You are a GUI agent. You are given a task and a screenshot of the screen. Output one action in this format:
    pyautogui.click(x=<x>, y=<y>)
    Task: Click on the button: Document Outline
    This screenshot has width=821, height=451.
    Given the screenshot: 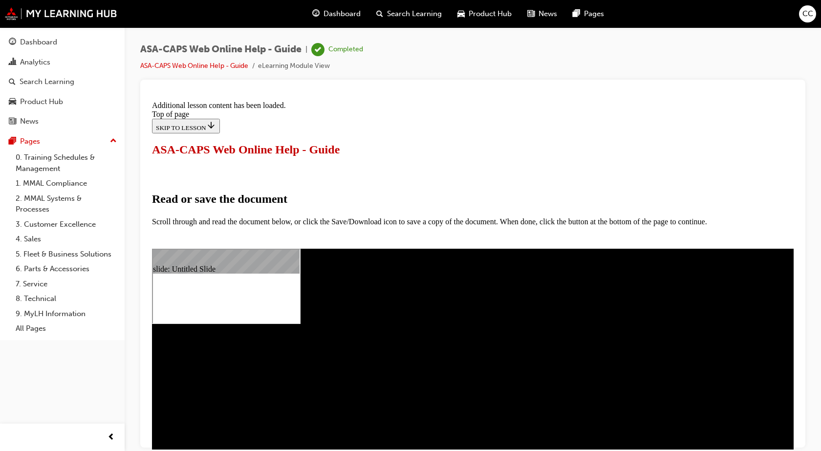 What is the action you would take?
    pyautogui.click(x=77, y=9)
    